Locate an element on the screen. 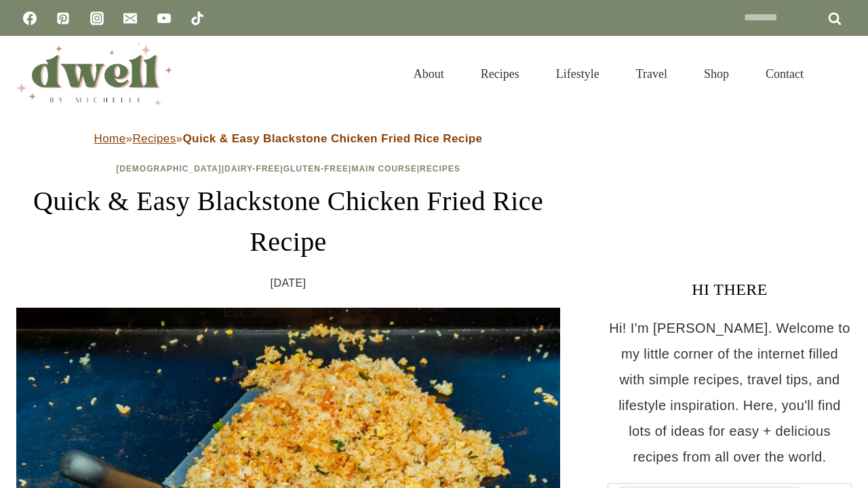 The width and height of the screenshot is (868, 488). a: Facebook is located at coordinates (30, 18).